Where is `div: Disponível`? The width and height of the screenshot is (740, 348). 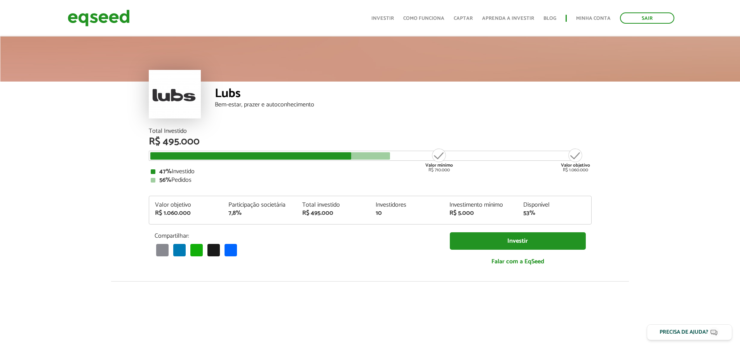
div: Disponível is located at coordinates (554, 205).